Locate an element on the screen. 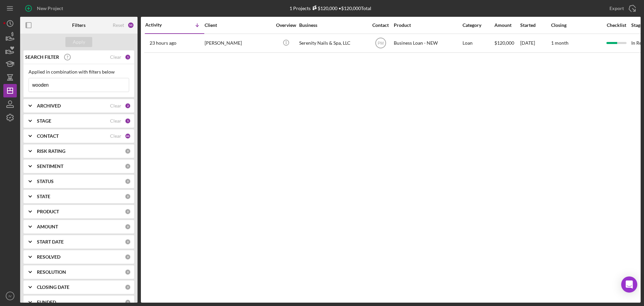 Image resolution: width=644 pixels, height=306 pixels. b: STATE is located at coordinates (44, 197).